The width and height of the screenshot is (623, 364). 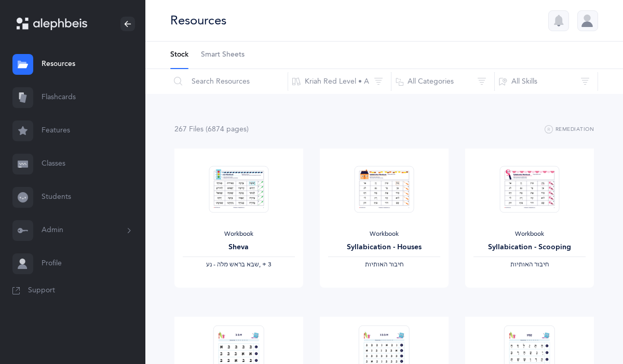 I want to click on input: Search Resources, so click(x=229, y=81).